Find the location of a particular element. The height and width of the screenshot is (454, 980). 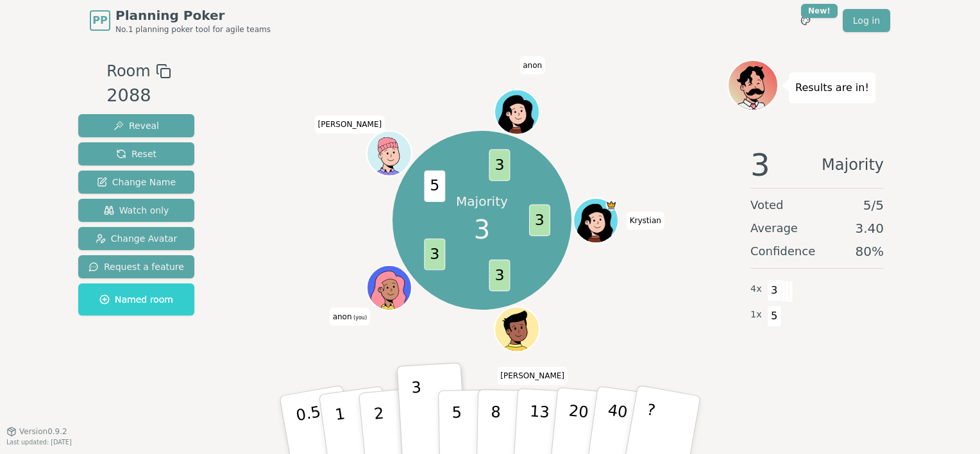

p: 3 is located at coordinates (418, 413).